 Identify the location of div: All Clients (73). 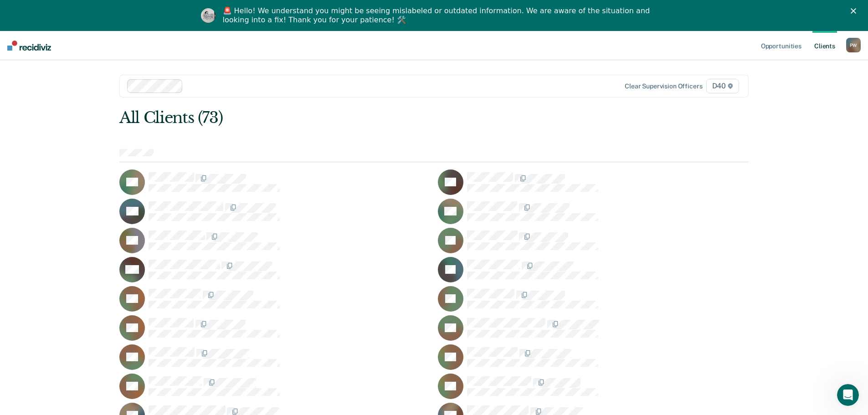
(370, 118).